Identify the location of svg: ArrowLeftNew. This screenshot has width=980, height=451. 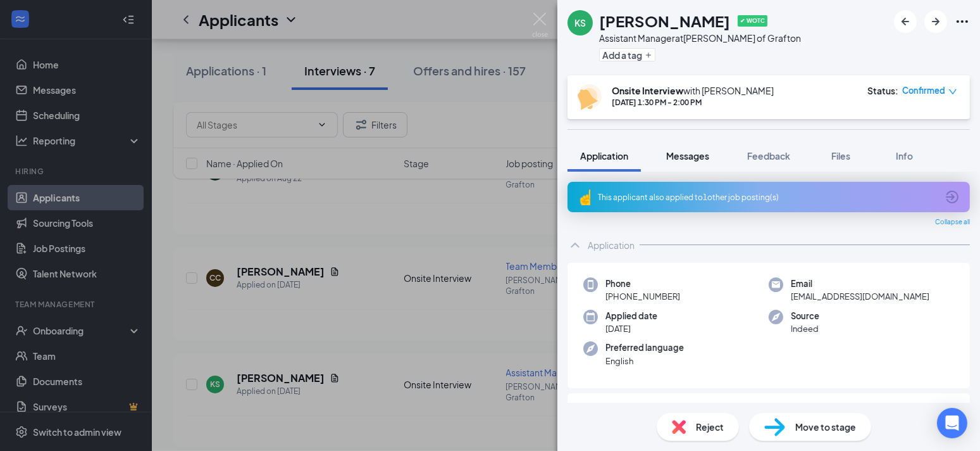
(906, 21).